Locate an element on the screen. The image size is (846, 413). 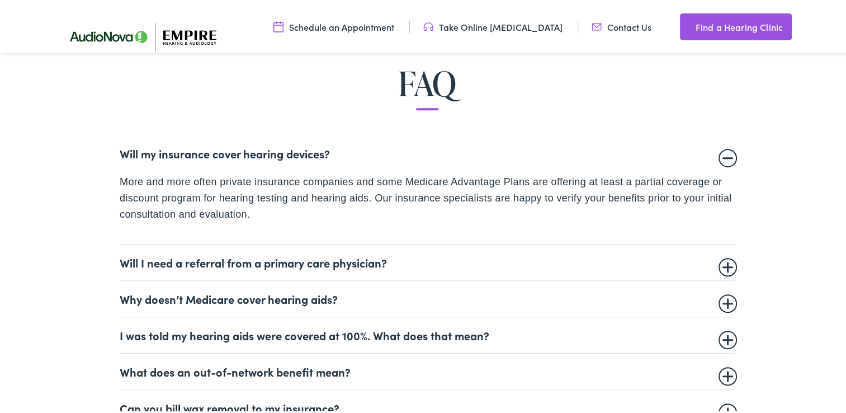
h2: FAQ is located at coordinates (427, 81).